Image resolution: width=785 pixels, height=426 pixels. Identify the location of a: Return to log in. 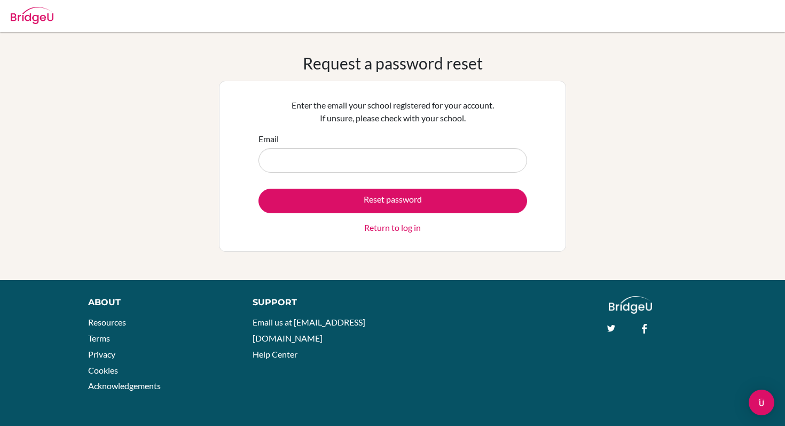
(393, 228).